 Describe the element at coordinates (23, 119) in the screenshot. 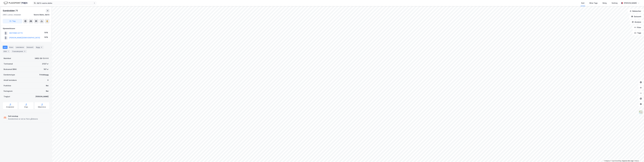

I see `div: Eiendommen er eid av flere gårdeiere` at that location.